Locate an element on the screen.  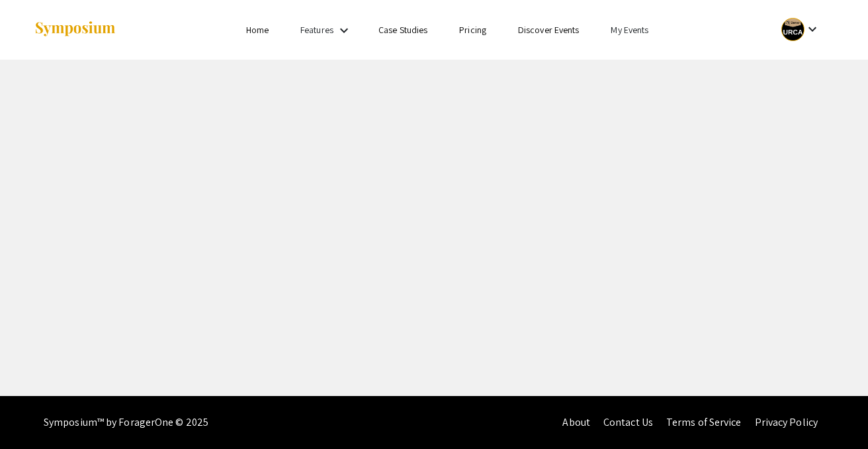
button: Expand account dropdown is located at coordinates (801, 29).